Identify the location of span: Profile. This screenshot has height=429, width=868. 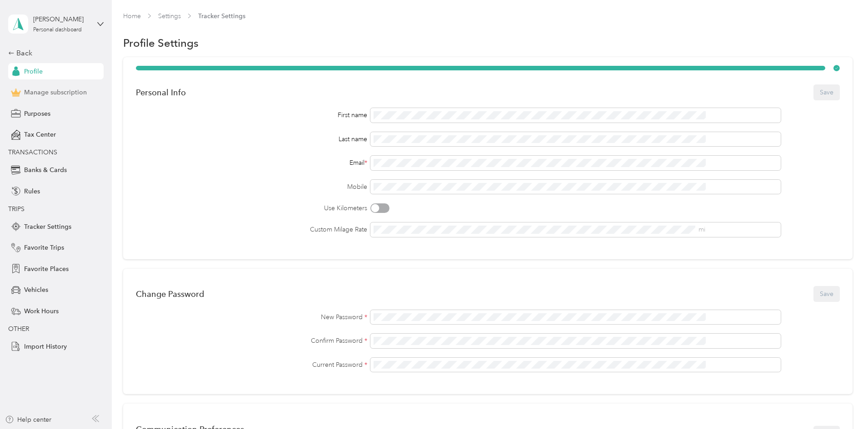
(33, 71).